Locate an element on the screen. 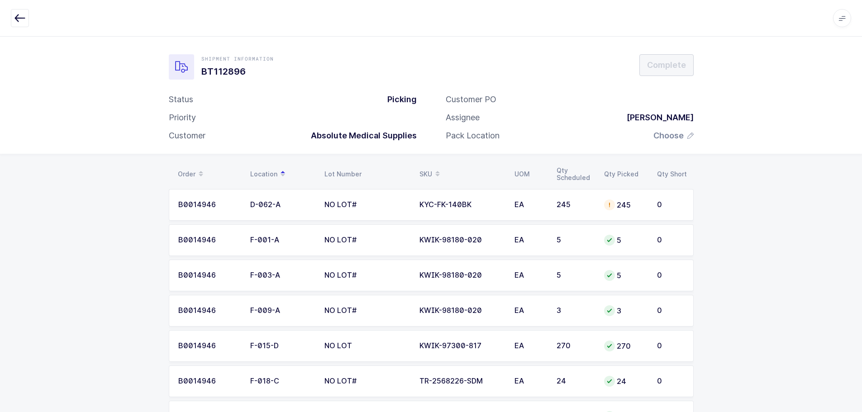 This screenshot has width=862, height=412. div: KWIK-97300-817 is located at coordinates (461, 346).